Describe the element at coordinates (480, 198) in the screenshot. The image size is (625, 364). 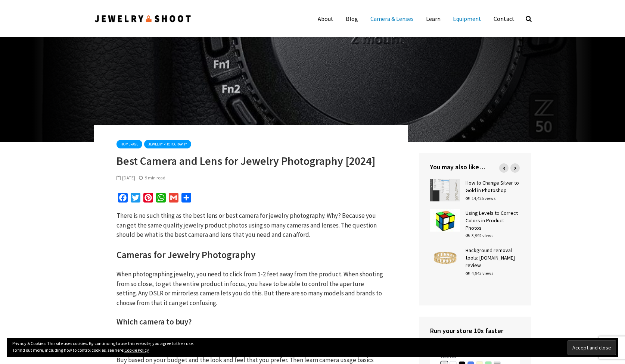
I see `div: 14,425 views` at that location.